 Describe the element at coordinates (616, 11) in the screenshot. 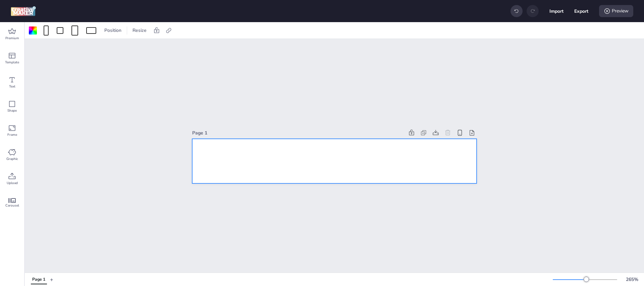

I see `div: Preview` at that location.